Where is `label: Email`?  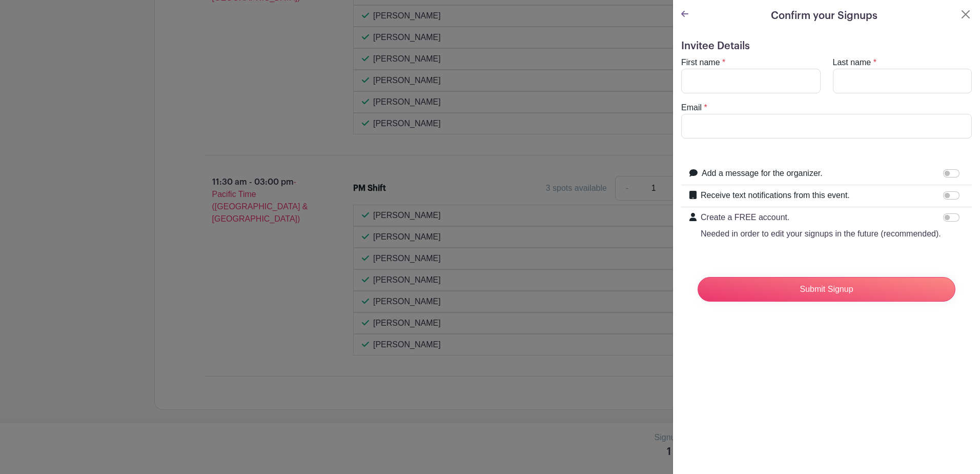 label: Email is located at coordinates (692, 108).